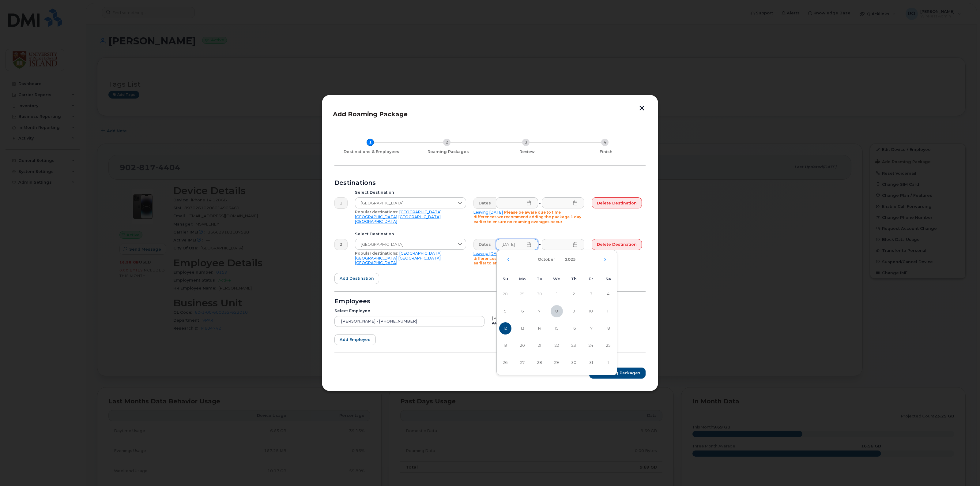  Describe the element at coordinates (540, 329) in the screenshot. I see `span: 14` at that location.